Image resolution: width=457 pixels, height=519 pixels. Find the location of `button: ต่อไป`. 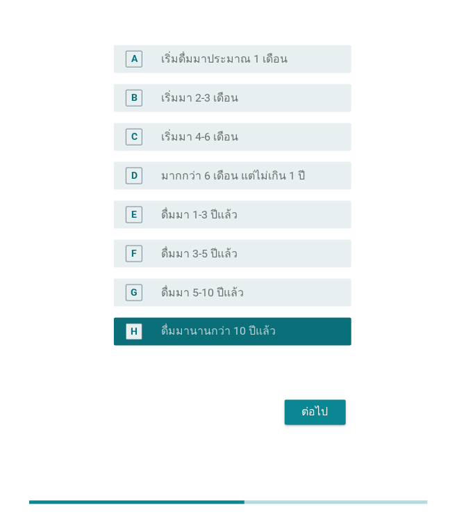

button: ต่อไป is located at coordinates (316, 412).